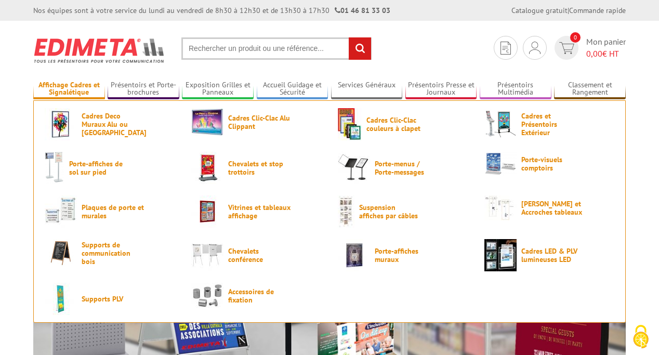 This screenshot has width=659, height=355. What do you see at coordinates (575, 37) in the screenshot?
I see `span: 0` at bounding box center [575, 37].